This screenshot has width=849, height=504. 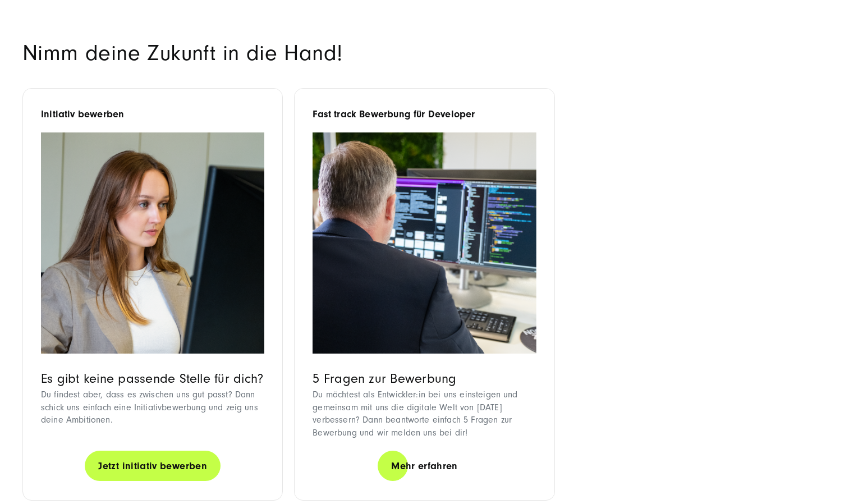 I want to click on a: Mehr erfahren, so click(x=424, y=466).